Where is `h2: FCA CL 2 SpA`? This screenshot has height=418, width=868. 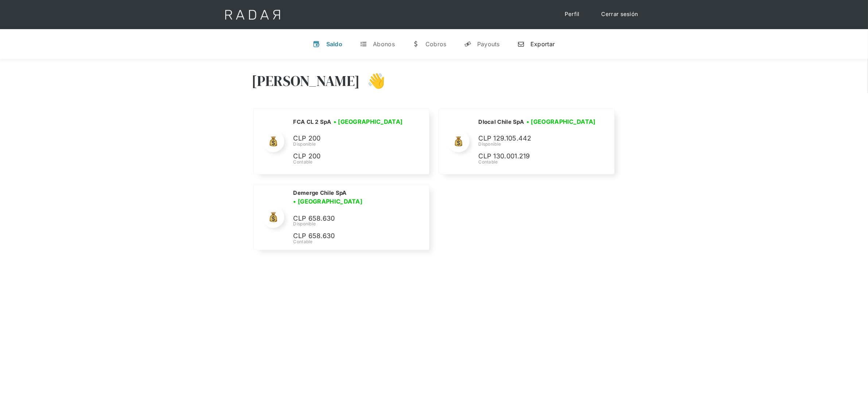 h2: FCA CL 2 SpA is located at coordinates (312, 122).